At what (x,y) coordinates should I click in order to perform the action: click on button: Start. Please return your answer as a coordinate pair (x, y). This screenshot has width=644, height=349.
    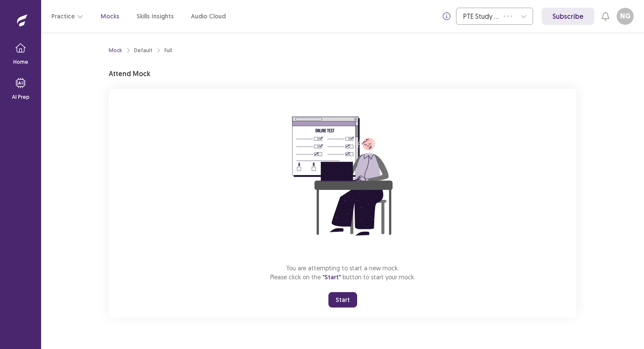
    Looking at the image, I should click on (343, 300).